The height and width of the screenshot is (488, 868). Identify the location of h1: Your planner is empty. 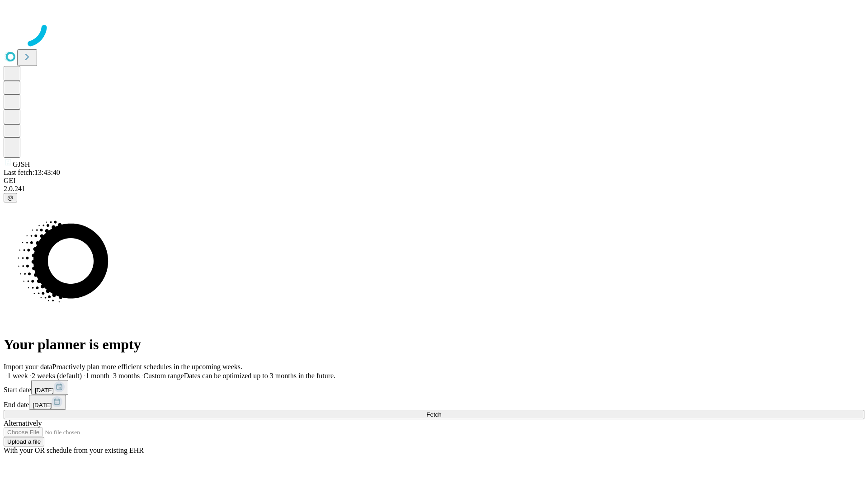
(434, 344).